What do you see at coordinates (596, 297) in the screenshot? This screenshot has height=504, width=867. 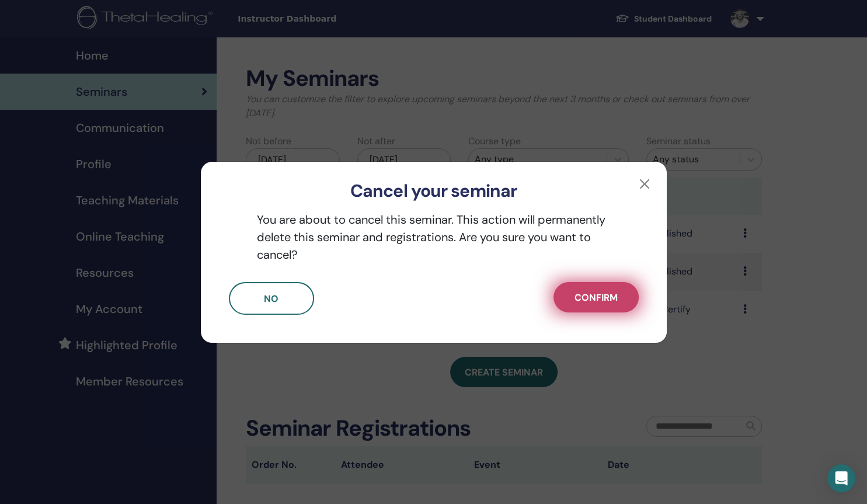 I see `span: Confirm` at bounding box center [596, 297].